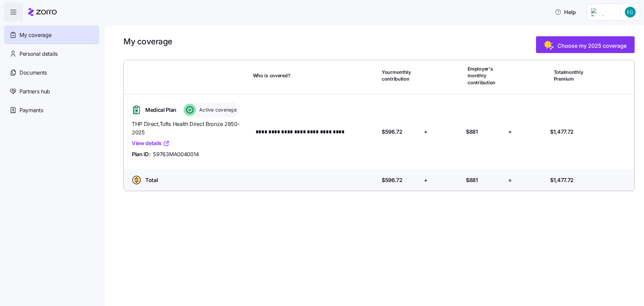 The width and height of the screenshot is (644, 306). What do you see at coordinates (631, 12) in the screenshot?
I see `img: aa82ffb3186877c4d543c44a4421891c` at bounding box center [631, 12].